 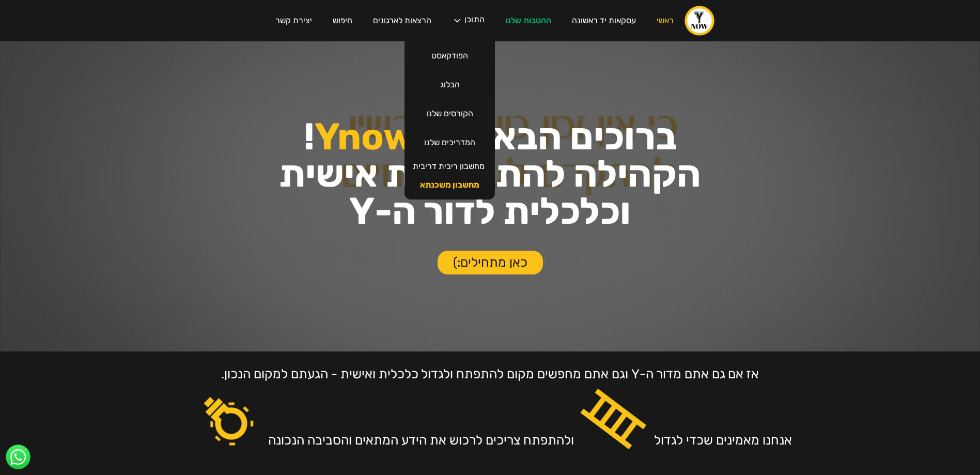 I want to click on a: הפודקאסט, so click(x=449, y=56).